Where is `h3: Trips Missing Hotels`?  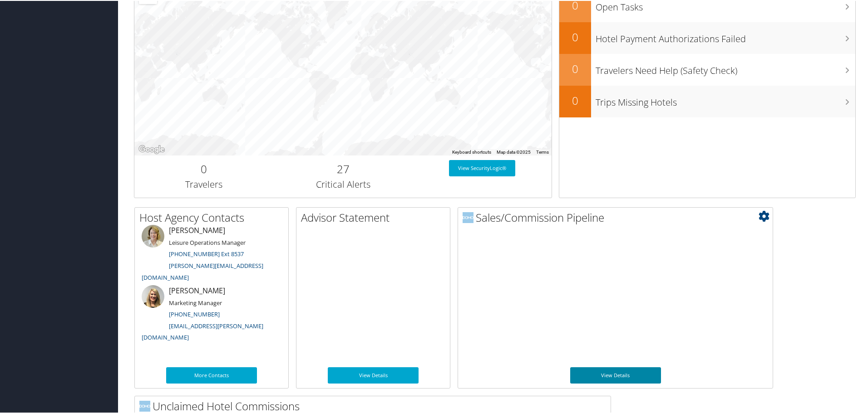 h3: Trips Missing Hotels is located at coordinates (725, 99).